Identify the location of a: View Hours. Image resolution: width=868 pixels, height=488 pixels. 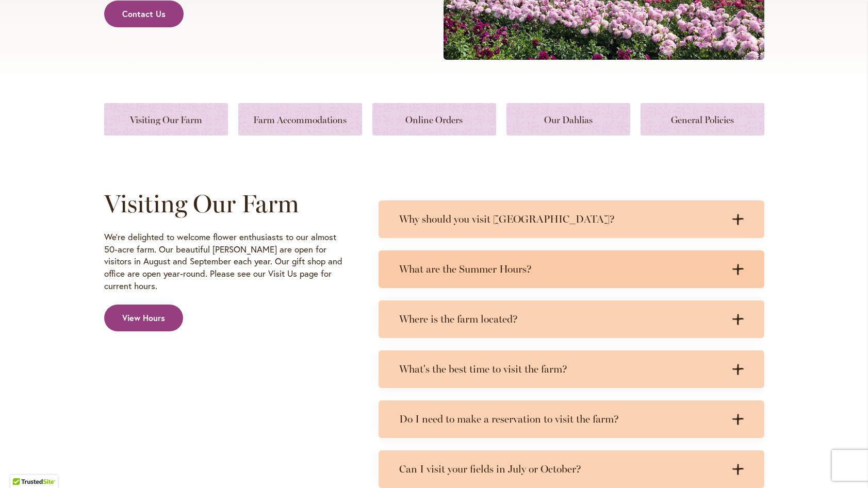
(144, 318).